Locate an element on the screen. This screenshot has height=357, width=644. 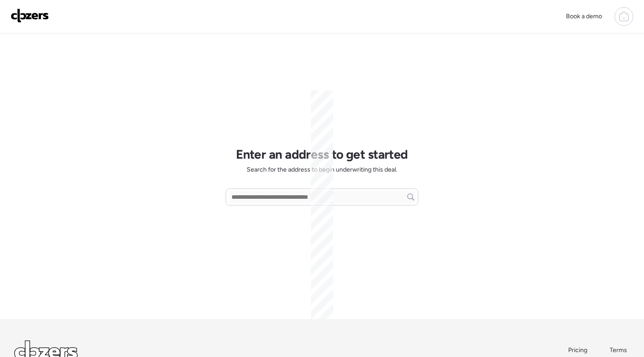
span: Search for the address to begin underwriting this deal. is located at coordinates (322, 170).